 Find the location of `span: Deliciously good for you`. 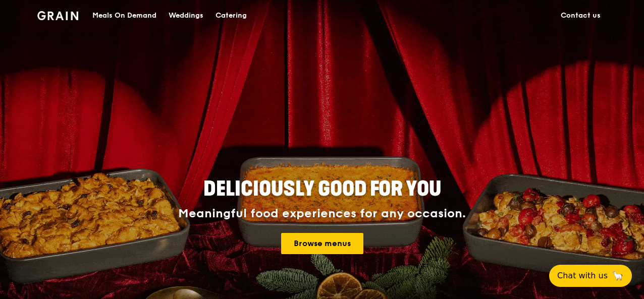

span: Deliciously good for you is located at coordinates (322, 189).